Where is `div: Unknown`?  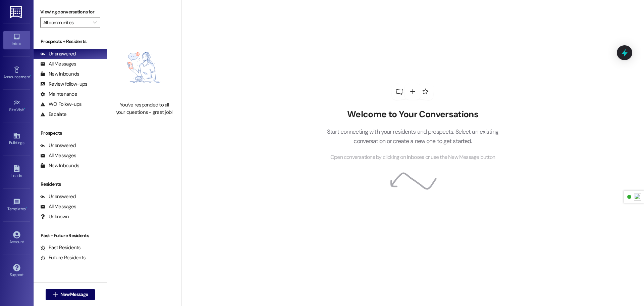
div: Unknown is located at coordinates (55, 217).